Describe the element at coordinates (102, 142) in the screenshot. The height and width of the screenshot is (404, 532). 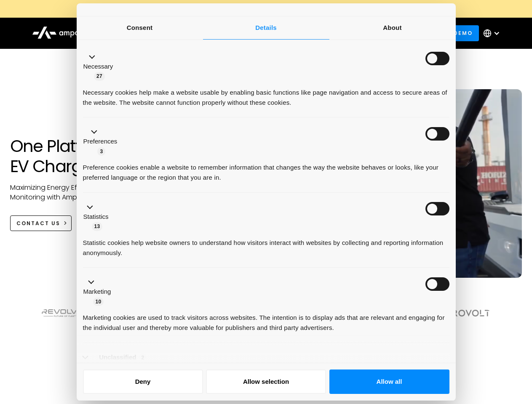
I see `button: Preferences (3)` at that location.